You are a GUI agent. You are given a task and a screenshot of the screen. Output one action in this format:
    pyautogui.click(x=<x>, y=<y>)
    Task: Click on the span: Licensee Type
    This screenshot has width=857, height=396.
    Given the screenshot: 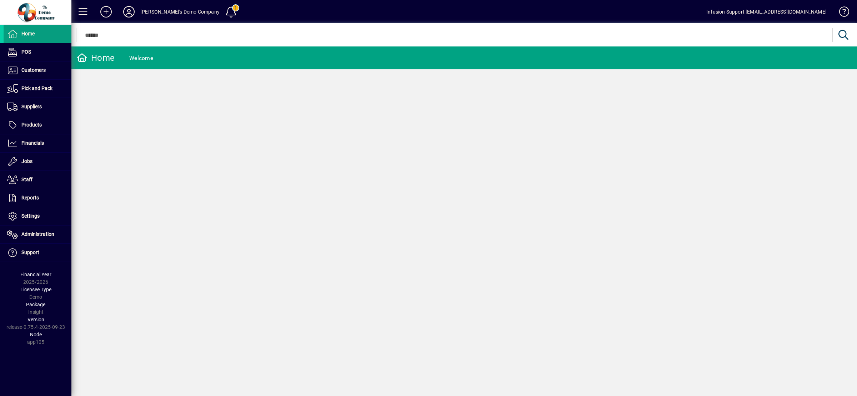 What is the action you would take?
    pyautogui.click(x=36, y=289)
    